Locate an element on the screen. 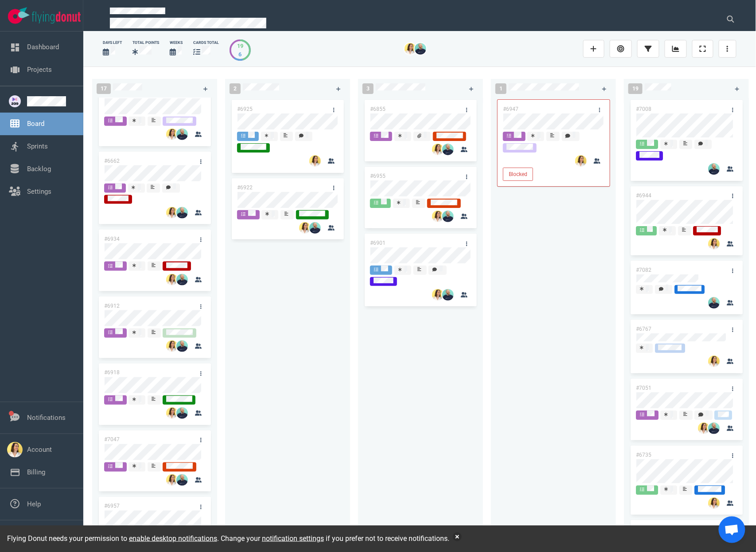 This screenshot has height=552, width=756. a: #6947 is located at coordinates (510, 109).